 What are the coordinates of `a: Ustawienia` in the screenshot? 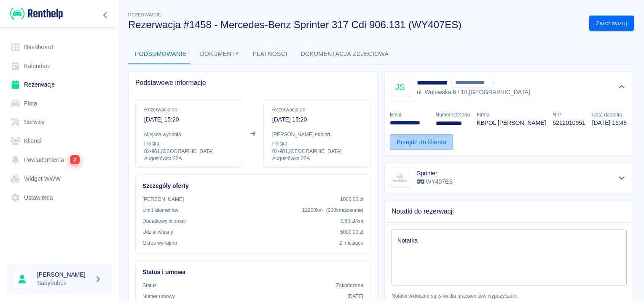 It's located at (59, 198).